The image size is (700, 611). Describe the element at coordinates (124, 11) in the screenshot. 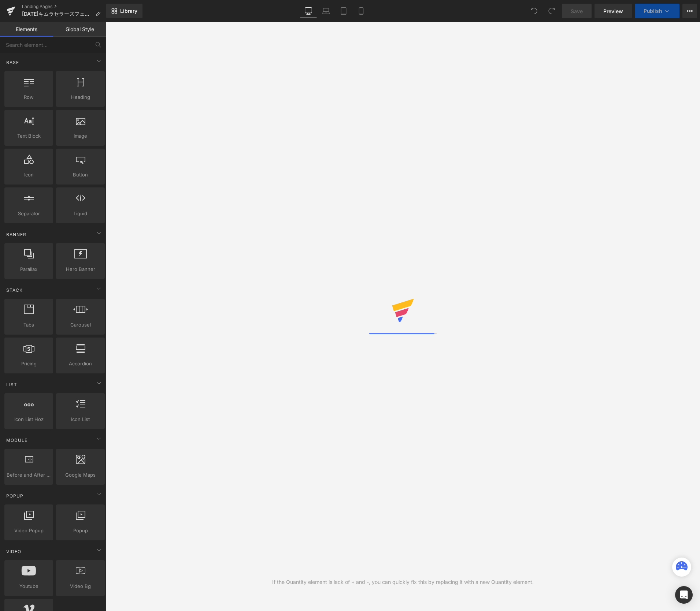

I see `a: New Library` at that location.